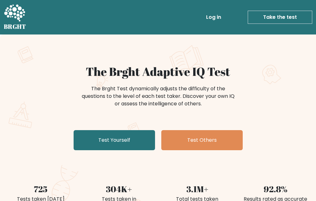 This screenshot has height=201, width=316. What do you see at coordinates (15, 17) in the screenshot?
I see `a: BRGHT` at bounding box center [15, 17].